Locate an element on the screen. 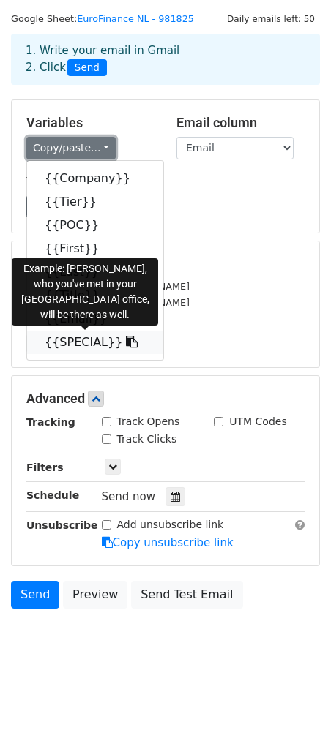 This screenshot has width=331, height=730. a: Copy/paste... is located at coordinates (71, 148).